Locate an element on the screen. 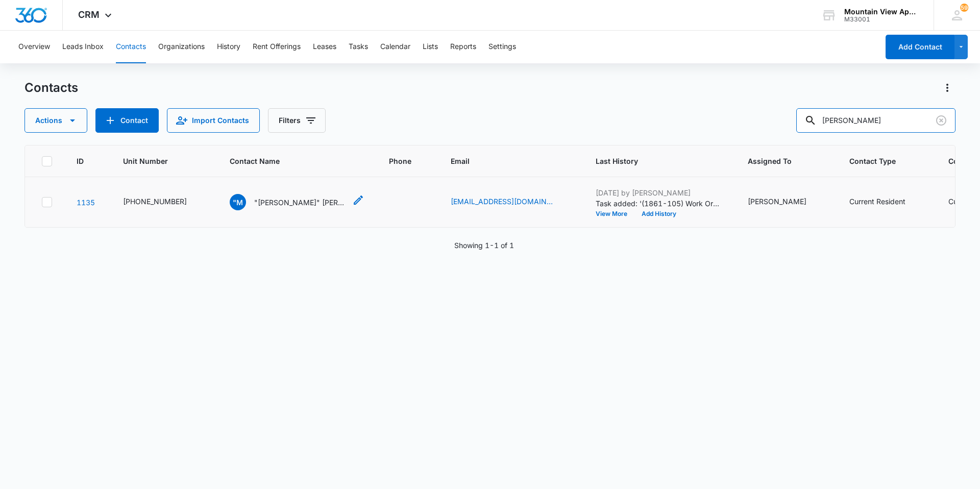 Image resolution: width=980 pixels, height=489 pixels. span: CRM is located at coordinates (89, 14).